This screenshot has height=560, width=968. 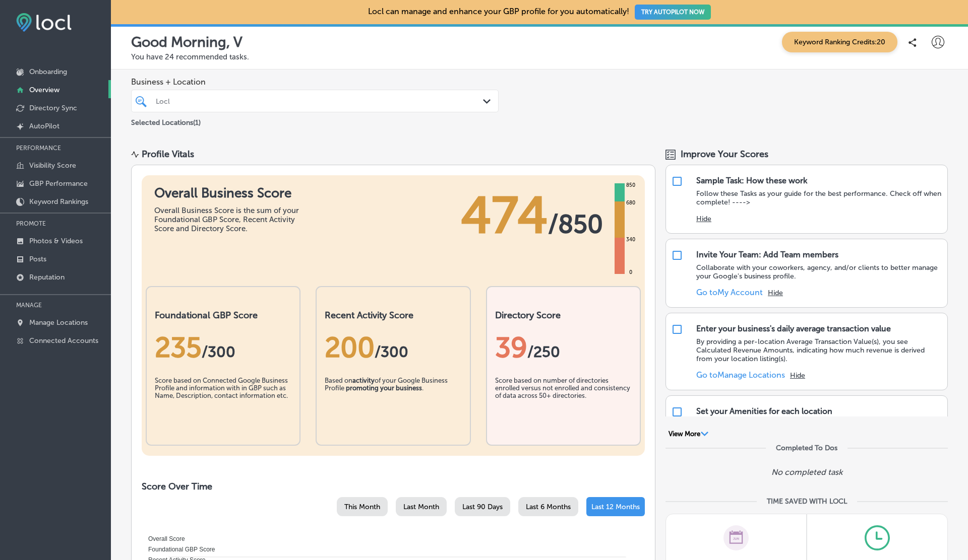 I want to click on span: /250, so click(x=544, y=352).